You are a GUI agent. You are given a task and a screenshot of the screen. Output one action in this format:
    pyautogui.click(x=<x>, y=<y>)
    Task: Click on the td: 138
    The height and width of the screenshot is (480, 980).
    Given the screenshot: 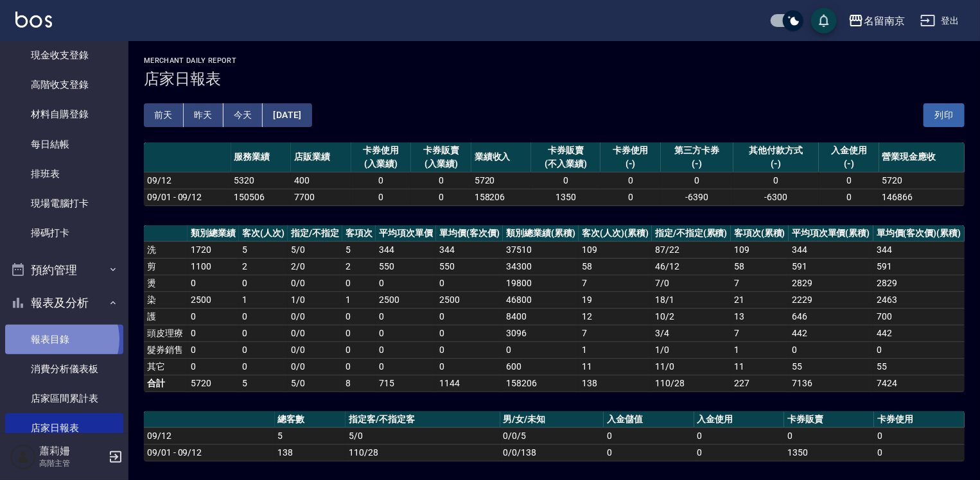 What is the action you would take?
    pyautogui.click(x=310, y=452)
    